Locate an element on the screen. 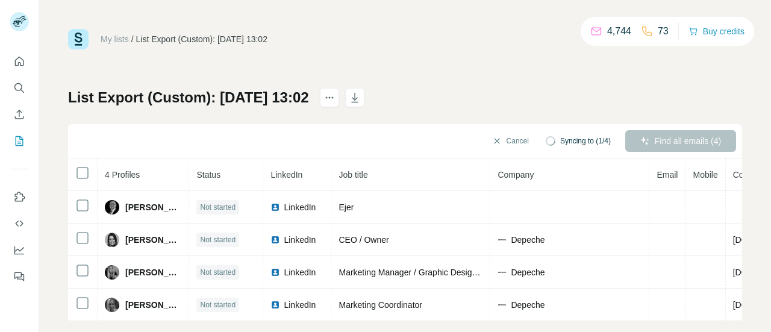 This screenshot has width=771, height=332. span: CEO / Owner is located at coordinates (363, 240).